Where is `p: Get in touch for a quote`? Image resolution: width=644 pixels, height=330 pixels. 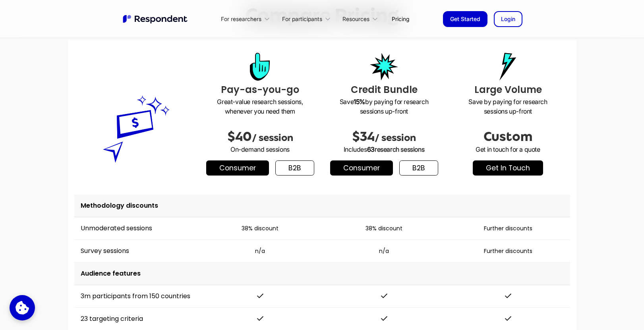 p: Get in touch for a quote is located at coordinates (508, 149).